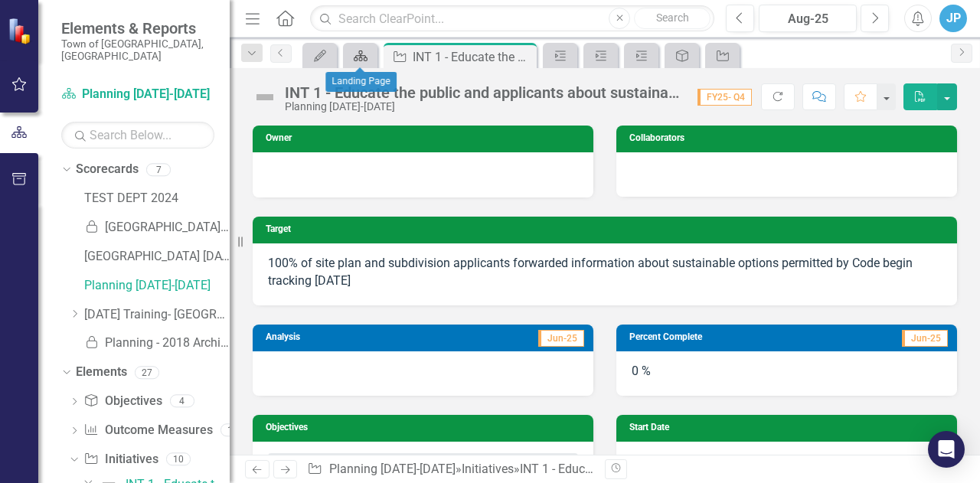 The image size is (980, 483). I want to click on a: Objectives, so click(122, 401).